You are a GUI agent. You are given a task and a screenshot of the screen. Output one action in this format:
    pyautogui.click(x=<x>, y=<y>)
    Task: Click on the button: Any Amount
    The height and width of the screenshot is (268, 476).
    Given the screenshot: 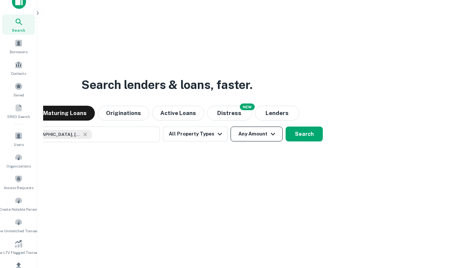 What is the action you would take?
    pyautogui.click(x=257, y=134)
    